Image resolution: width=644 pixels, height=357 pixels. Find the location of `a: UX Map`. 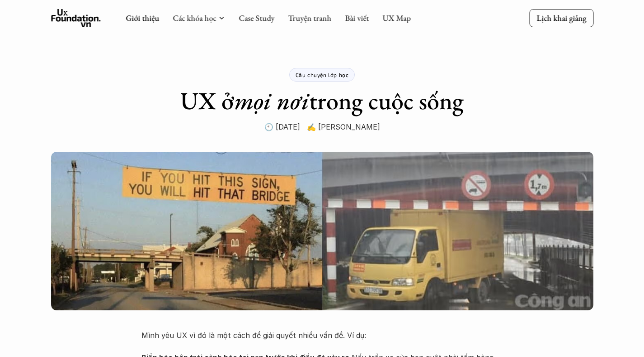

a: UX Map is located at coordinates (397, 18).